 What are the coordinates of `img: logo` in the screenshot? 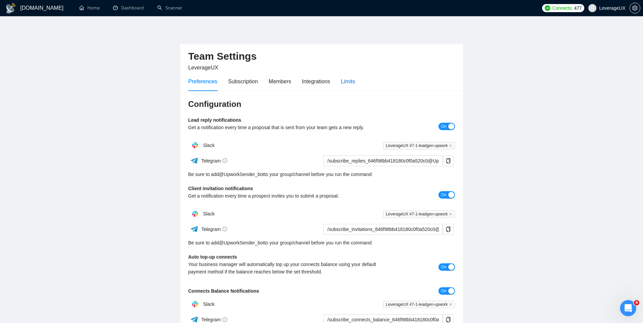 It's located at (11, 8).